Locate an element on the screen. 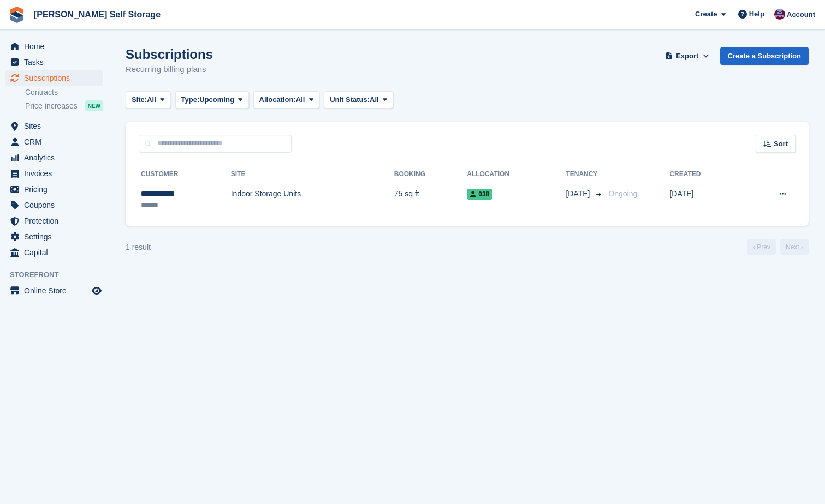 The image size is (825, 504). span: Protection is located at coordinates (57, 221).